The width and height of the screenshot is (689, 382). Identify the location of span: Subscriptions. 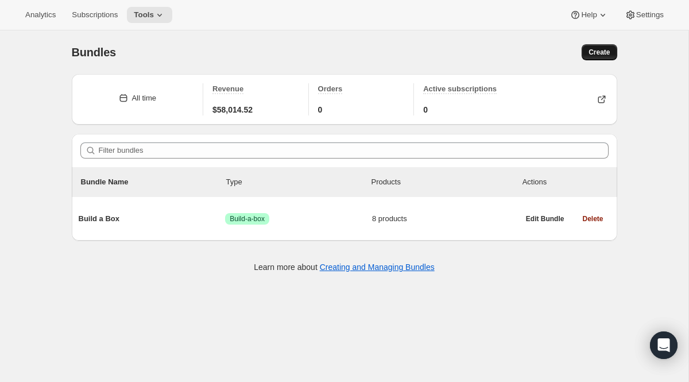
(95, 15).